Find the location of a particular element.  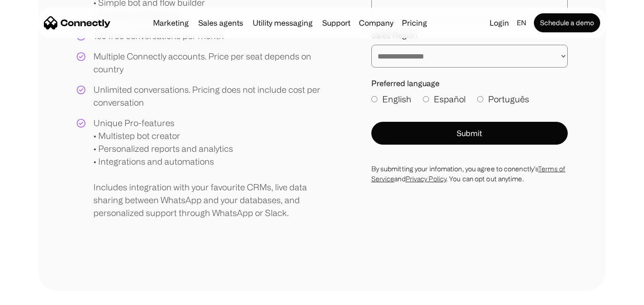

label: English is located at coordinates (391, 99).